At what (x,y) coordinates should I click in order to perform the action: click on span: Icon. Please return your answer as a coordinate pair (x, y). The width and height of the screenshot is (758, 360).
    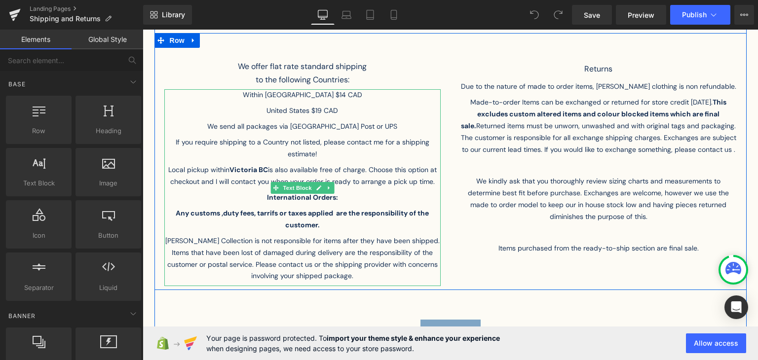
    Looking at the image, I should click on (39, 235).